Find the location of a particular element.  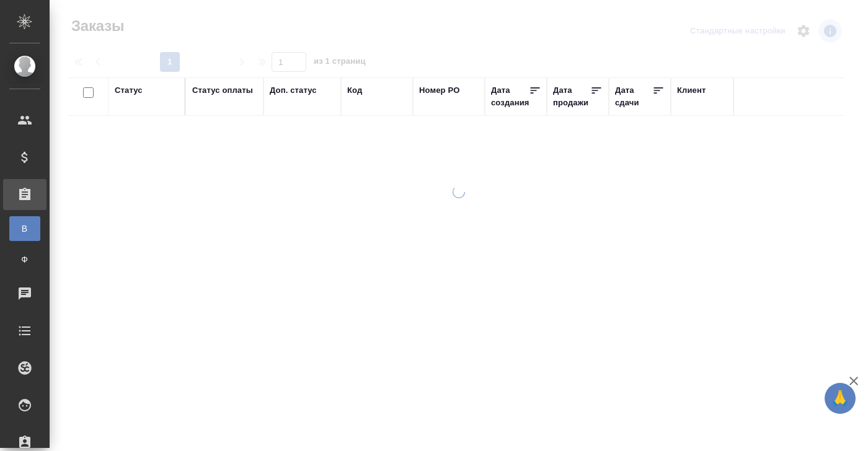

div: Клиент is located at coordinates (692, 91).